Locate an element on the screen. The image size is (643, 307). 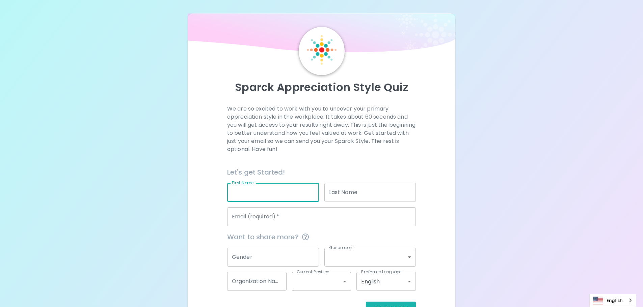
label: Current Position is located at coordinates (313, 272).